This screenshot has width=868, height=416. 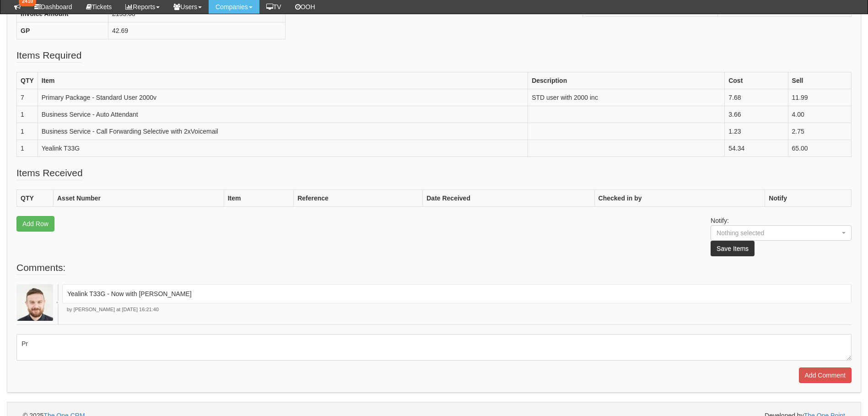 I want to click on th: Sell, so click(x=820, y=80).